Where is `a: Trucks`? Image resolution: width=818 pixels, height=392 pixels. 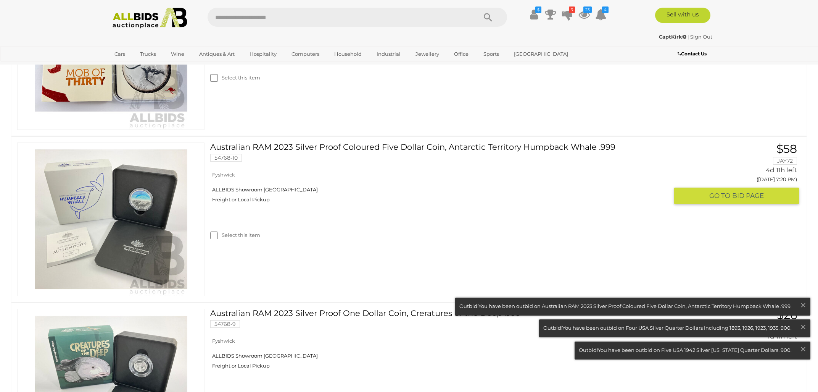 a: Trucks is located at coordinates (148, 54).